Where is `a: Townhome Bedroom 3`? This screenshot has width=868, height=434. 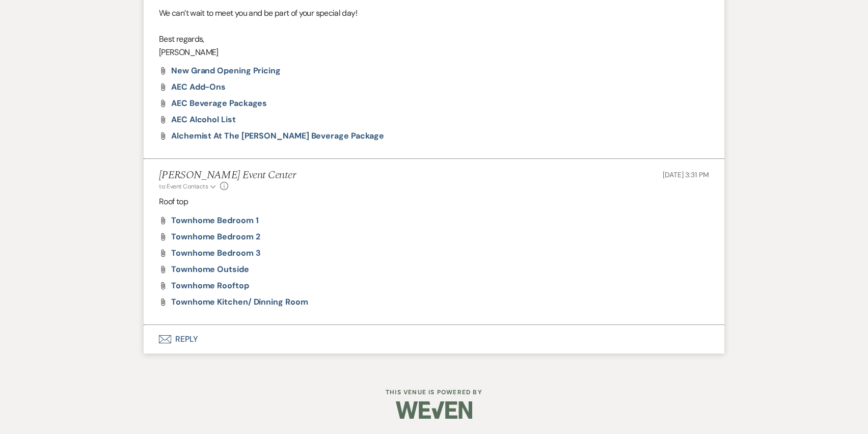 a: Townhome Bedroom 3 is located at coordinates (216, 253).